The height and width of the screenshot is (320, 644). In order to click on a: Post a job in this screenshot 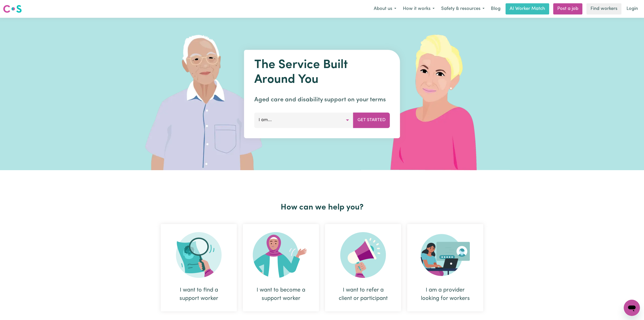, I will do `click(567, 9)`.